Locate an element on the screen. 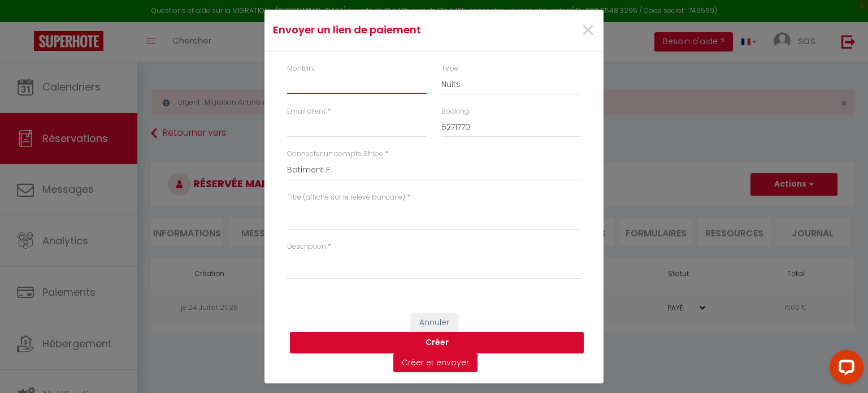  label: Booking is located at coordinates (455, 111).